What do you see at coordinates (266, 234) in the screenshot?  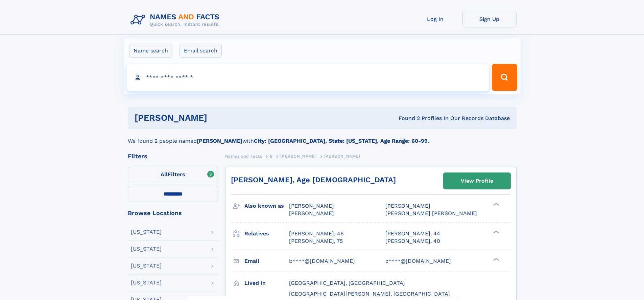 I see `h3: Relatives` at bounding box center [266, 234].